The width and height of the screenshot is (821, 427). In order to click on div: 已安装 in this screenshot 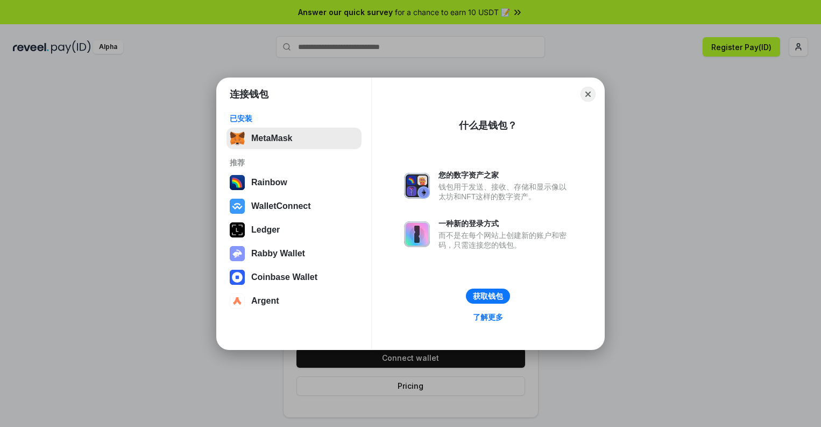, I will do `click(294, 118)`.